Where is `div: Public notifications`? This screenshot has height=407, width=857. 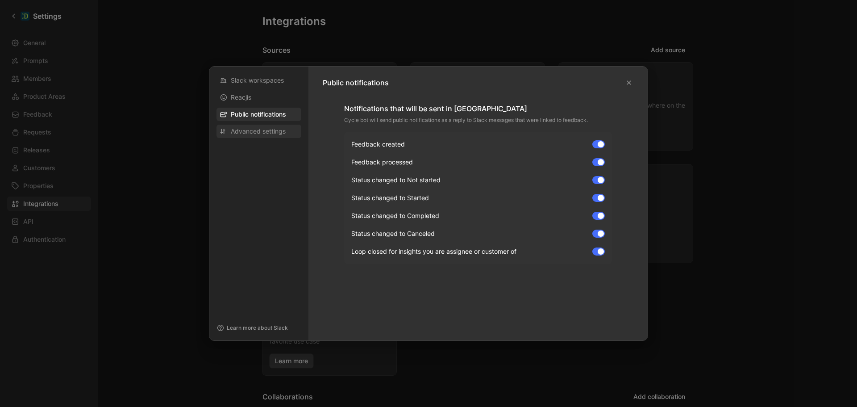
div: Public notifications is located at coordinates (259, 114).